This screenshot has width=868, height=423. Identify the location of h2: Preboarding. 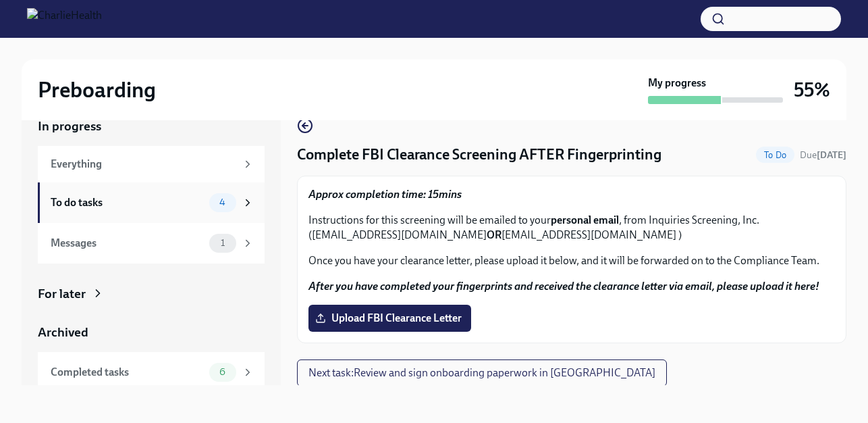
(97, 90).